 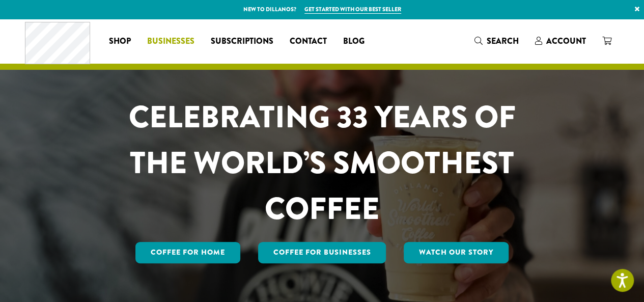 What do you see at coordinates (497, 41) in the screenshot?
I see `a: Search` at bounding box center [497, 41].